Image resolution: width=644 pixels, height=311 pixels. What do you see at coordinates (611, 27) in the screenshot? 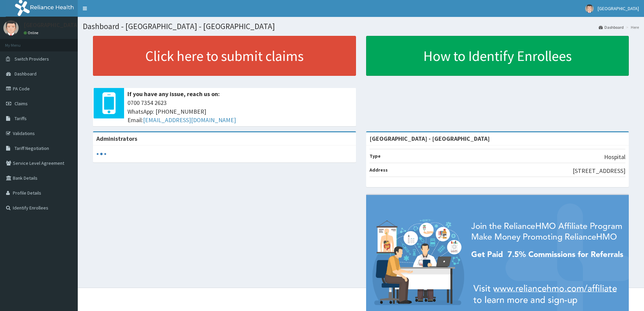
I see `a: Dashboard` at bounding box center [611, 27].